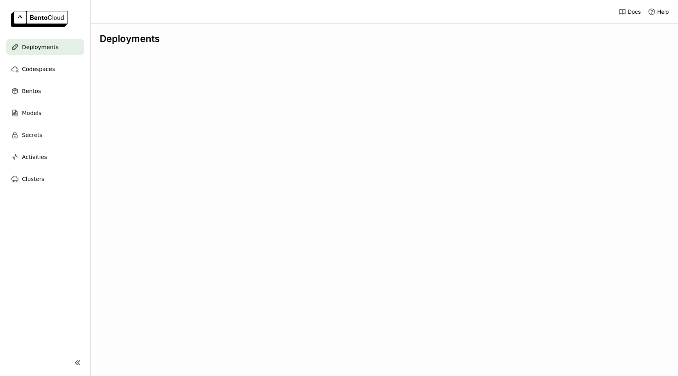  Describe the element at coordinates (31, 91) in the screenshot. I see `span: Bentos` at that location.